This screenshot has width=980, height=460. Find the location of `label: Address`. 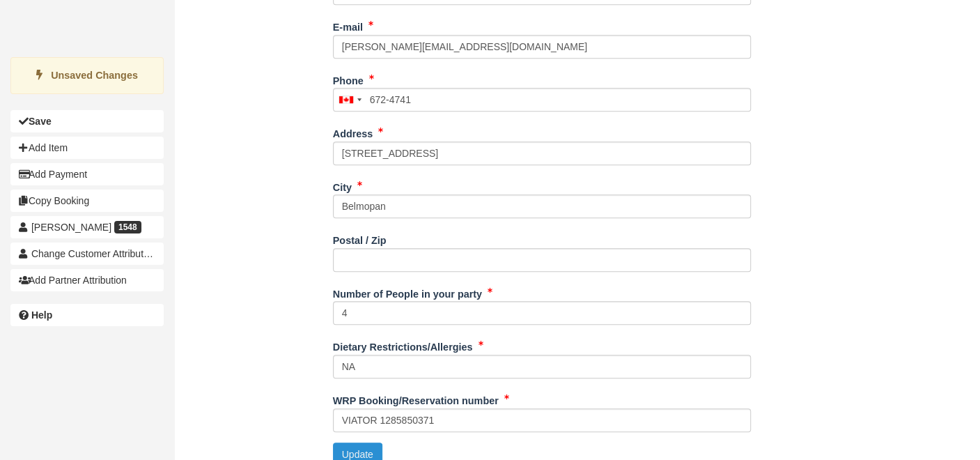

label: Address is located at coordinates (353, 132).